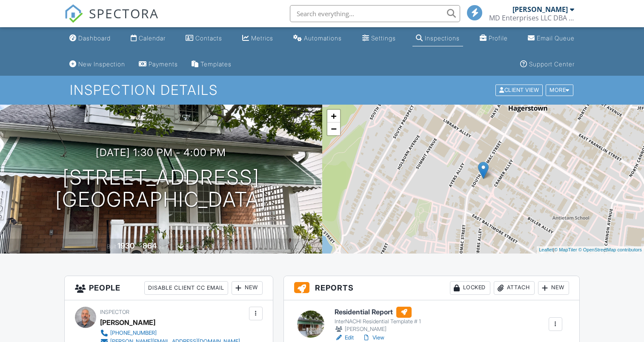  I want to click on h6: Residential Report, so click(377, 312).